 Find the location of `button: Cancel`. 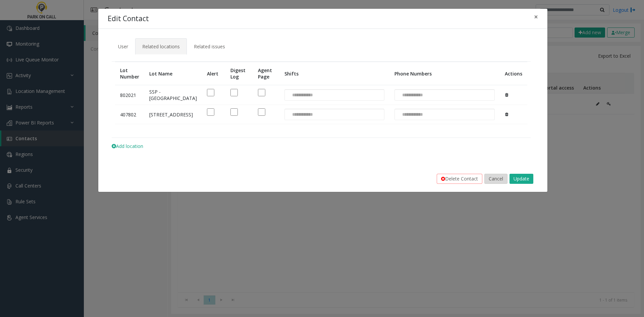

button: Cancel is located at coordinates (495, 179).